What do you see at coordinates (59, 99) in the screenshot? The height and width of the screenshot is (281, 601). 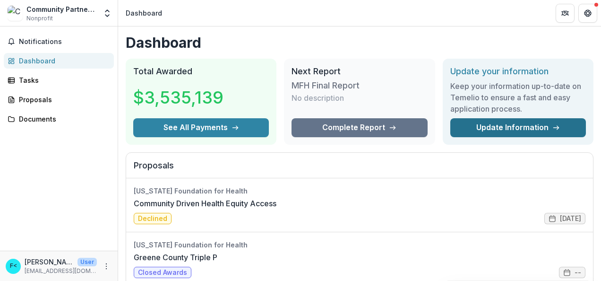 I see `a: Proposals` at bounding box center [59, 99].